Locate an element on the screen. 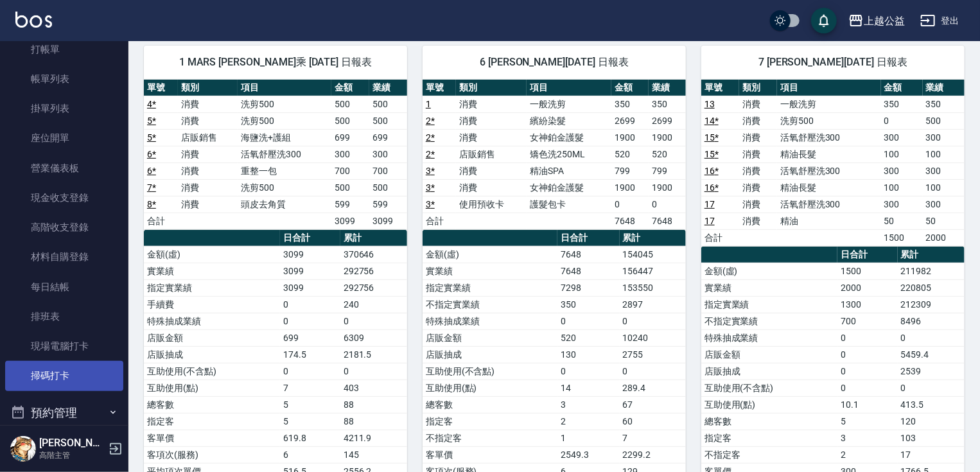 The height and width of the screenshot is (472, 980). td: 海鹽洗+護組 is located at coordinates (284, 138).